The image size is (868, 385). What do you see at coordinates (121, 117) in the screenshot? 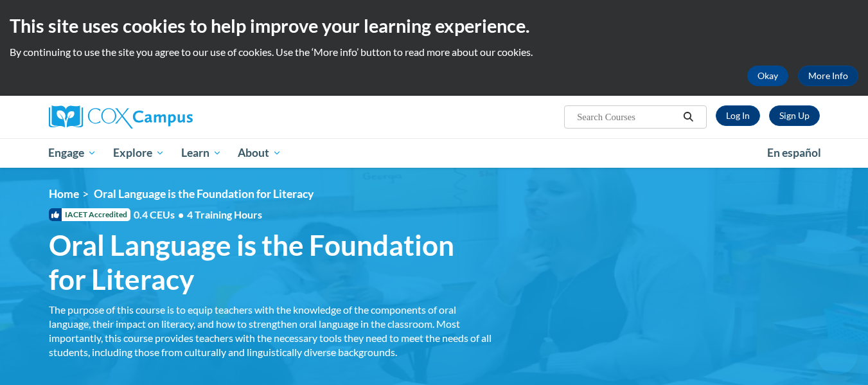
I see `img: Cox Campus` at bounding box center [121, 117].